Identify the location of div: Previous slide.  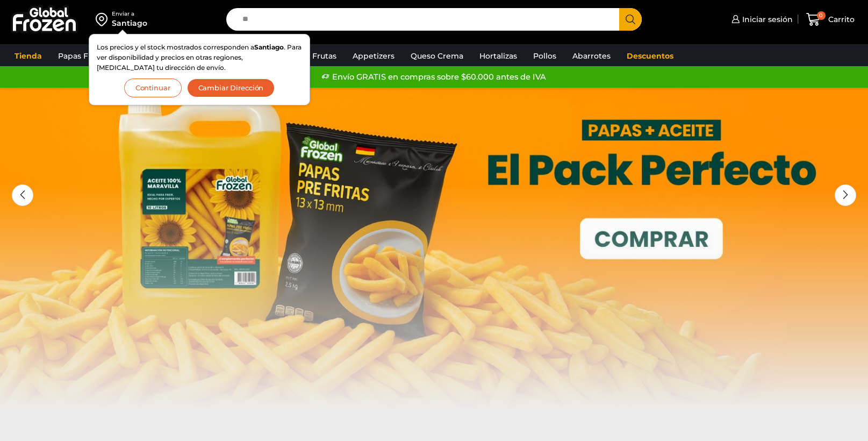
(23, 195).